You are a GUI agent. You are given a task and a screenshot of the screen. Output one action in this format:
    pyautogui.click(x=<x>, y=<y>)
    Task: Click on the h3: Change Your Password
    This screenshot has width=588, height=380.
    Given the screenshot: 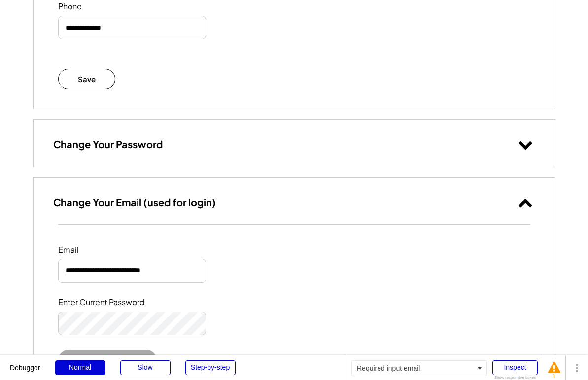 What is the action you would take?
    pyautogui.click(x=108, y=144)
    